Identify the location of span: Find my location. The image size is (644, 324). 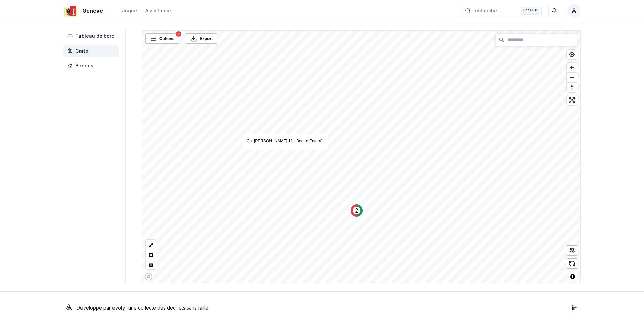
(572, 54).